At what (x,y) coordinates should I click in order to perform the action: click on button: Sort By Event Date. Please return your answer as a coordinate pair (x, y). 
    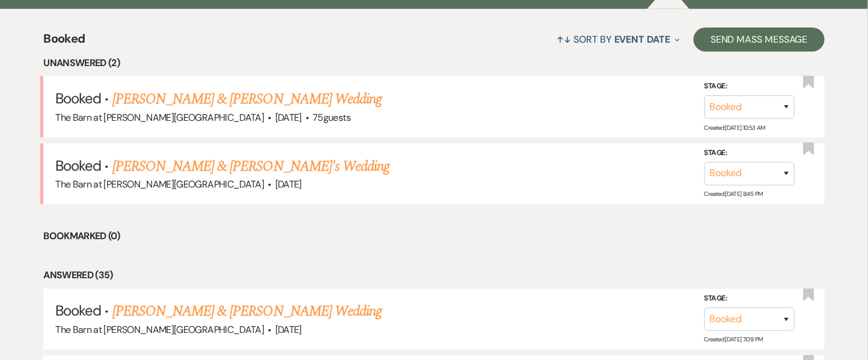
    Looking at the image, I should click on (618, 39).